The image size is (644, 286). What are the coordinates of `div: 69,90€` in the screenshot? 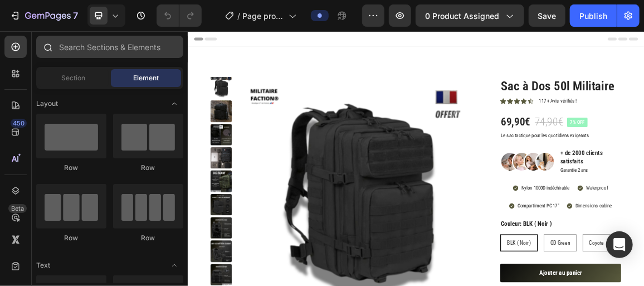 It's located at (480, 133).